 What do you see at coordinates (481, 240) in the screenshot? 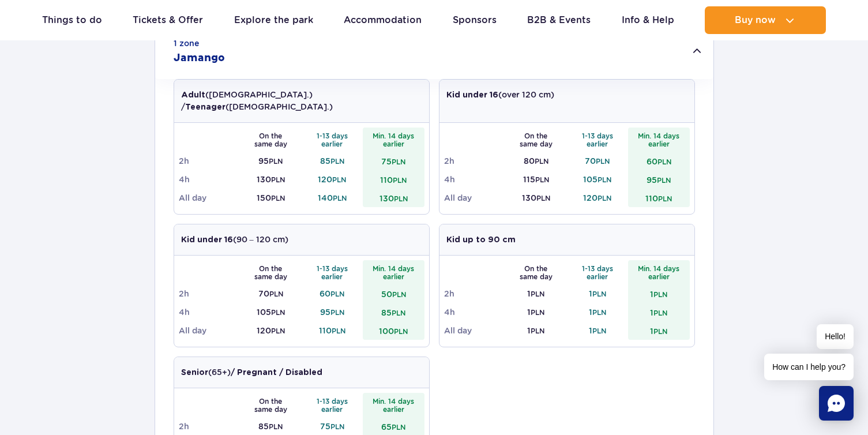
I see `strong: Kid up to 90 cm` at bounding box center [481, 240].